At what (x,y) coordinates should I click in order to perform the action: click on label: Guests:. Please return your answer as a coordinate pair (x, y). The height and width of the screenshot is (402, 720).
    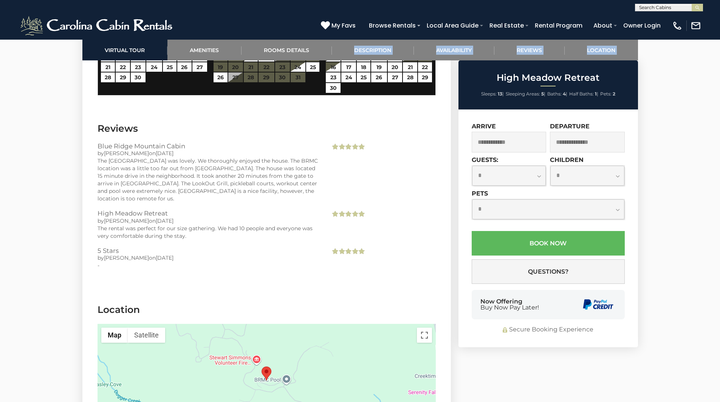
    Looking at the image, I should click on (485, 160).